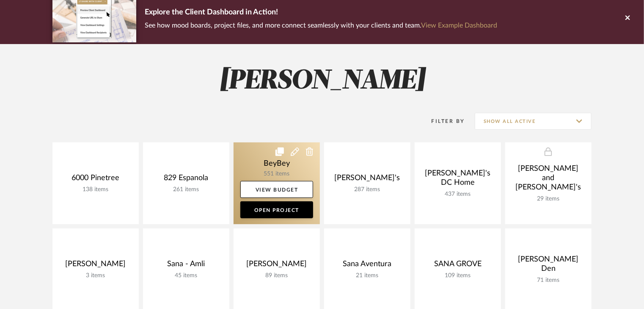 This screenshot has width=644, height=309. Describe the element at coordinates (186, 266) in the screenshot. I see `div: Sana - Amli` at that location.